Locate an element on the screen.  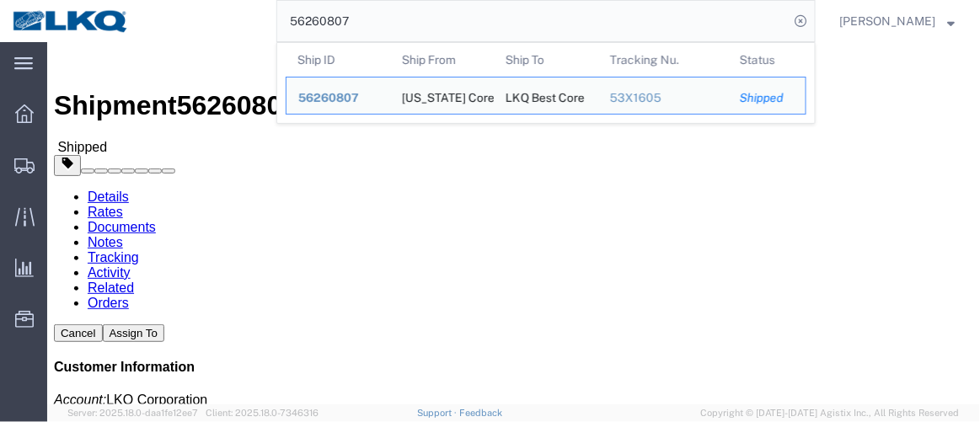
div: LKQ Best Core is located at coordinates (545, 95).